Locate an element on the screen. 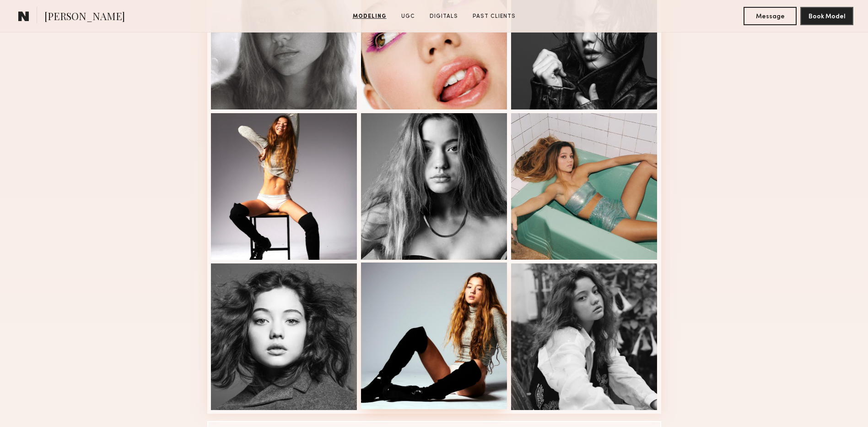 The image size is (868, 427). a: Past Clients is located at coordinates (494, 17).